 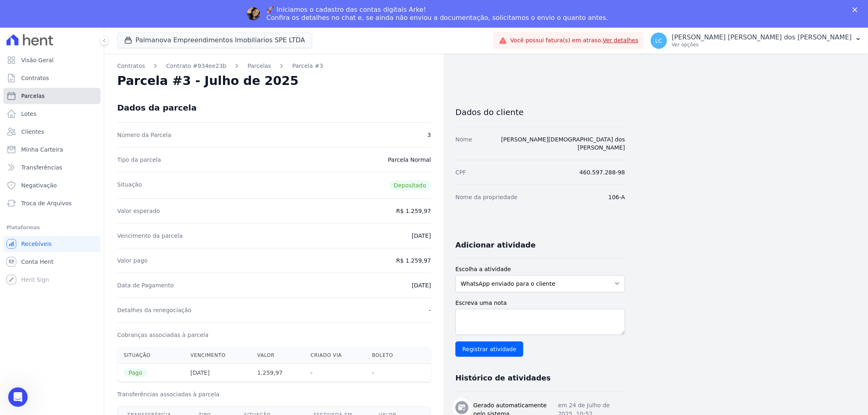 What do you see at coordinates (503, 378) in the screenshot?
I see `h3: Histórico de atividades` at bounding box center [503, 378].